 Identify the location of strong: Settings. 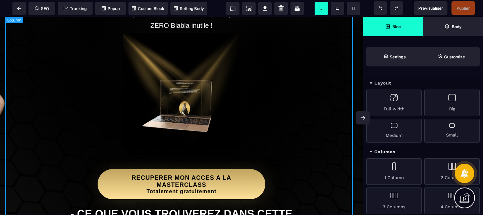
(398, 57).